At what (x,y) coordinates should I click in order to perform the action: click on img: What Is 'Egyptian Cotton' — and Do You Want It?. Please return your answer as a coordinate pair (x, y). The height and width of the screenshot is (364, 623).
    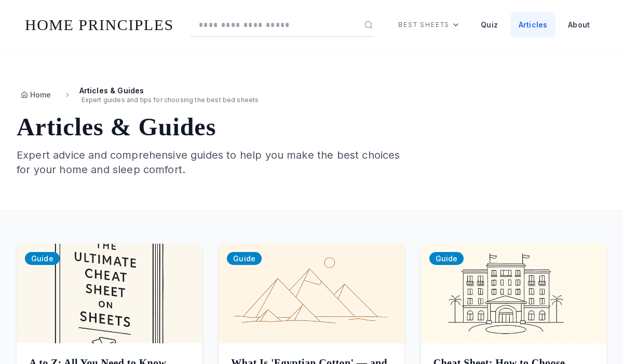
    Looking at the image, I should click on (311, 293).